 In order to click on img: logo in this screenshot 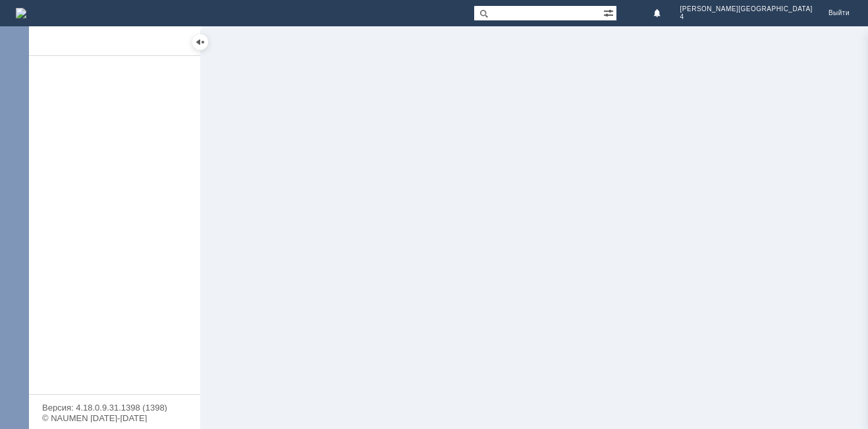, I will do `click(21, 13)`.